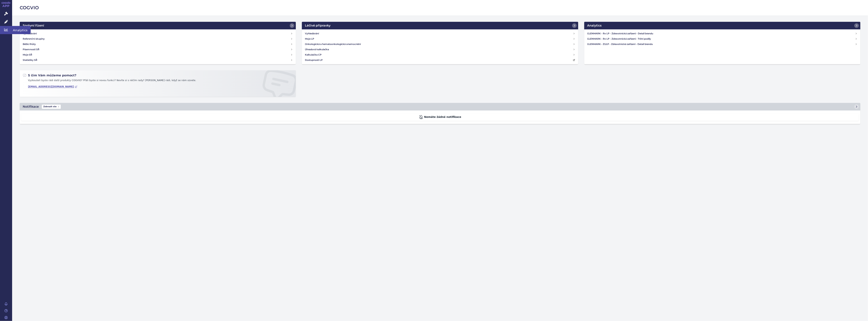 The image size is (868, 321). Describe the element at coordinates (158, 81) in the screenshot. I see `p: Vyzkoušeli byste rádi další produkty COGVIO? Přáli byste si novou funkci? Nevíte si s něčím rady?...` at that location.